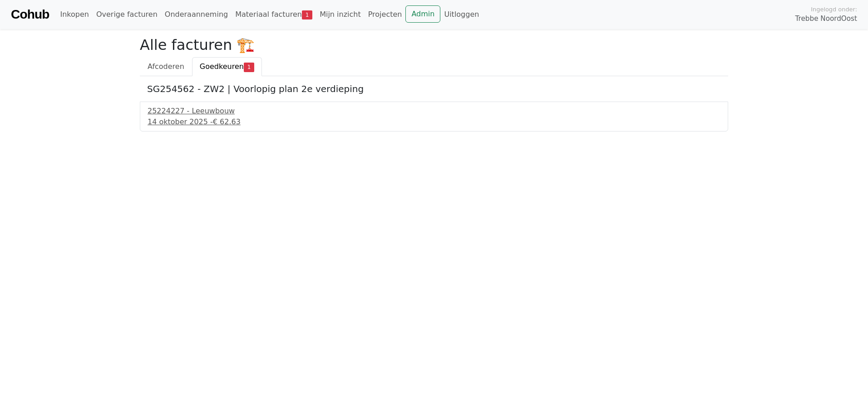 This screenshot has height=419, width=868. What do you see at coordinates (221, 66) in the screenshot?
I see `span: Goedkeuren` at bounding box center [221, 66].